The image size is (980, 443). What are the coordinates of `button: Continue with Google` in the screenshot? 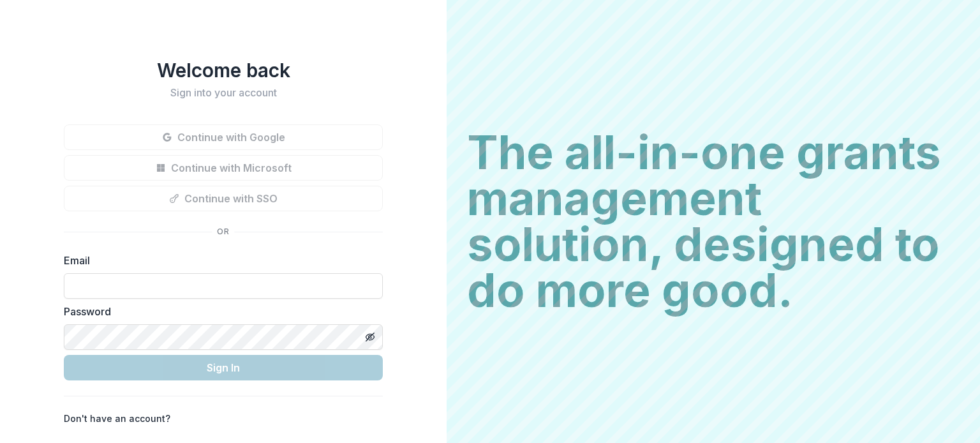 It's located at (224, 137).